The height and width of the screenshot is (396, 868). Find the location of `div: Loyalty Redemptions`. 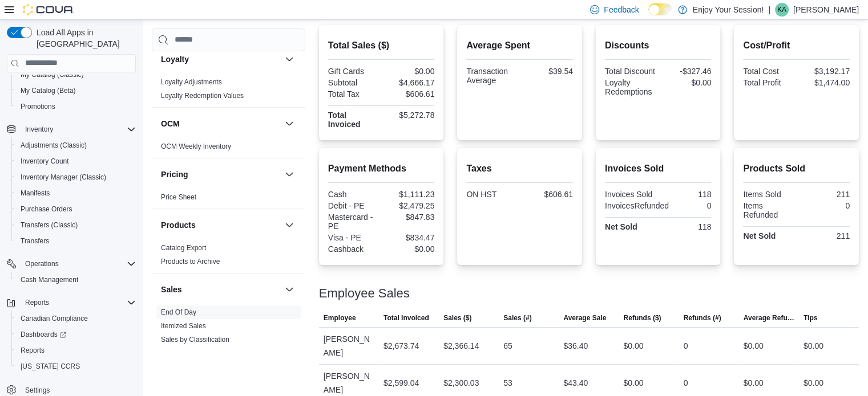

div: Loyalty Redemptions is located at coordinates (630, 87).